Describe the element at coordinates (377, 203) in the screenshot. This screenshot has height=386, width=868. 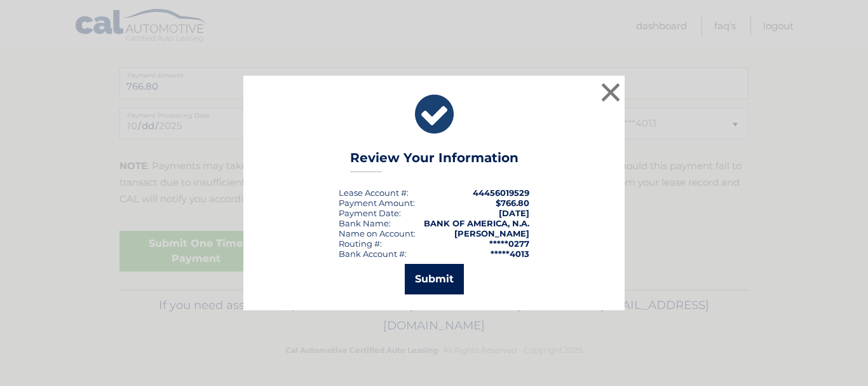
I see `div: Payment Amount:` at that location.